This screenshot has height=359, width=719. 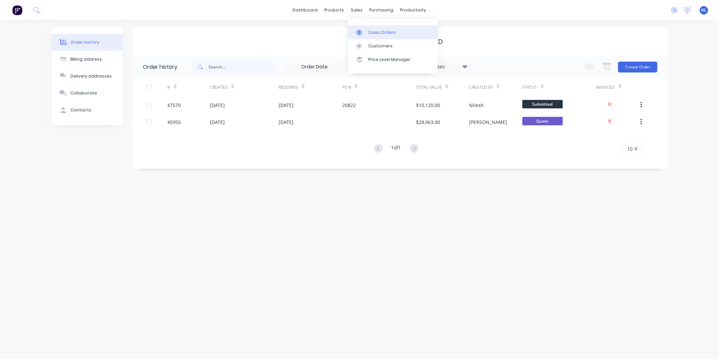 What do you see at coordinates (396, 149) in the screenshot?
I see `div: 1 of 1` at bounding box center [396, 149].